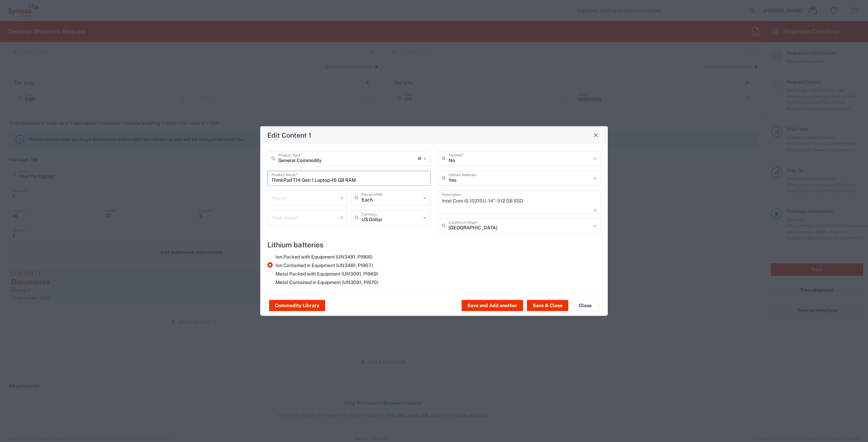 Image resolution: width=868 pixels, height=442 pixels. I want to click on button: Commodity Library, so click(297, 306).